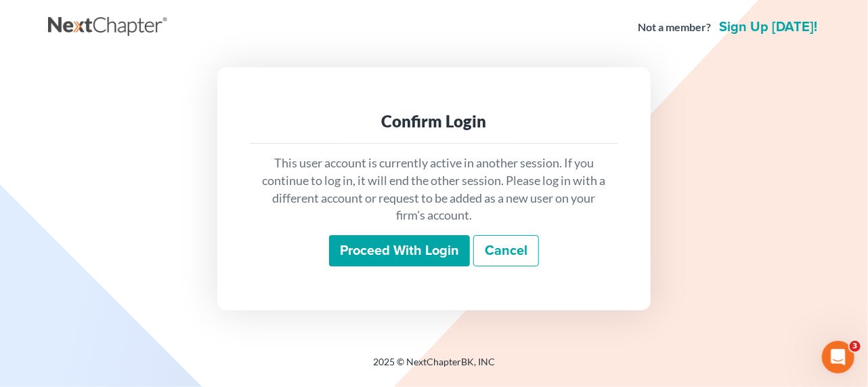 This screenshot has width=868, height=387. What do you see at coordinates (434, 368) in the screenshot?
I see `div: 2025 © NextChapterBK, INC` at bounding box center [434, 368].